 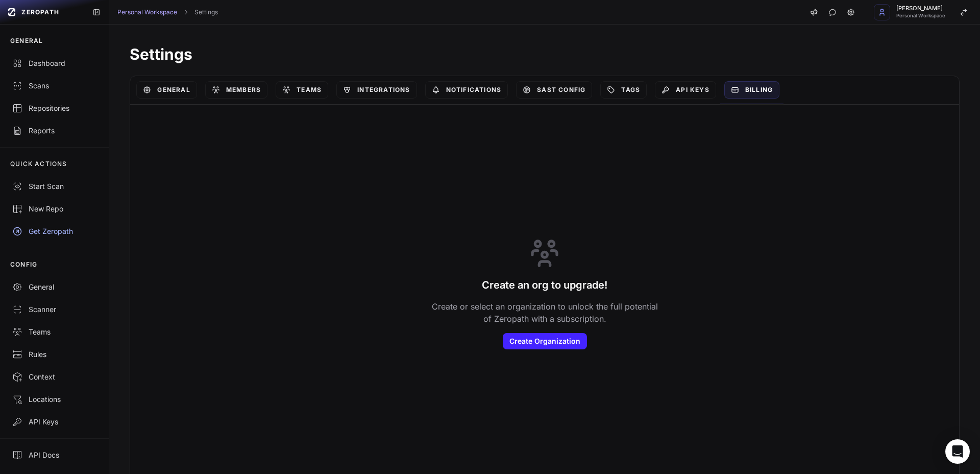 What do you see at coordinates (39, 164) in the screenshot?
I see `p: QUICK ACTIONS` at bounding box center [39, 164].